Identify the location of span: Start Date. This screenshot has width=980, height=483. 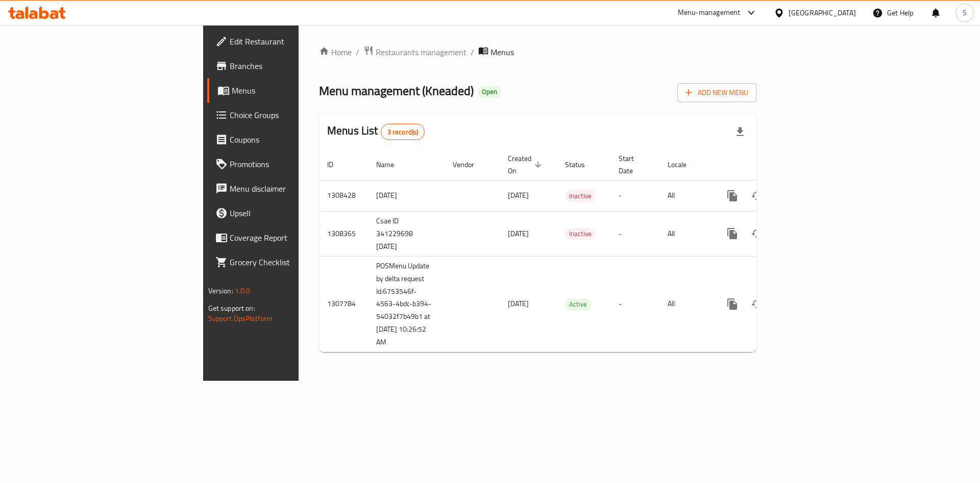
(633, 164).